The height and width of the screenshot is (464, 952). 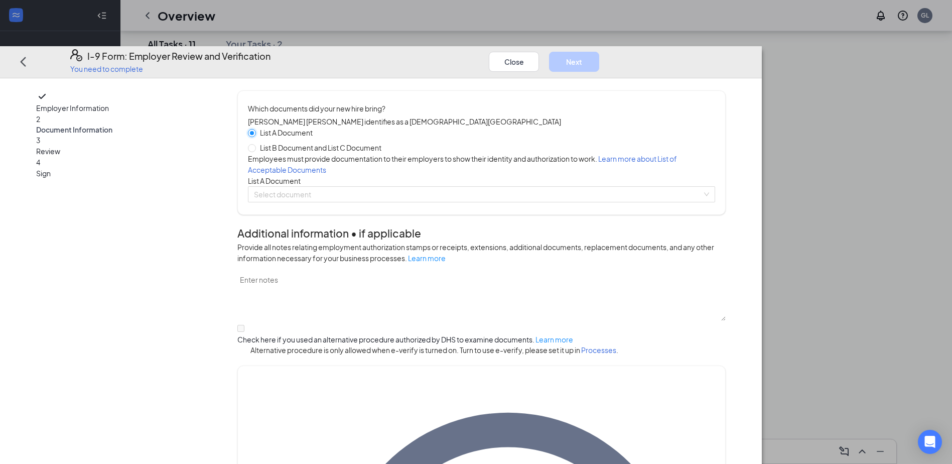 What do you see at coordinates (122, 151) in the screenshot?
I see `span: Review` at bounding box center [122, 151].